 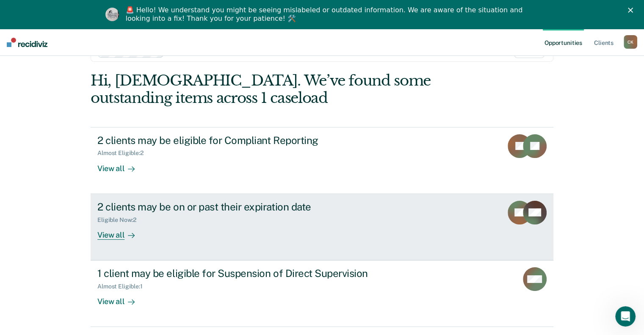 I want to click on div: C K, so click(x=631, y=42).